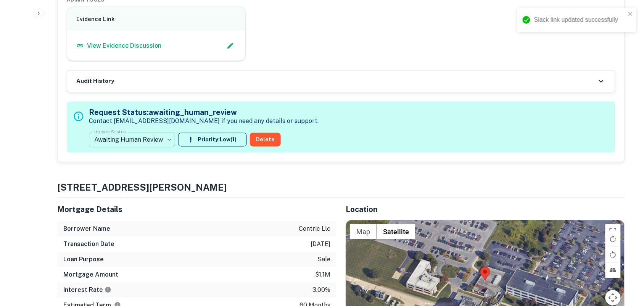  I want to click on p: View Evidence Discussion, so click(124, 46).